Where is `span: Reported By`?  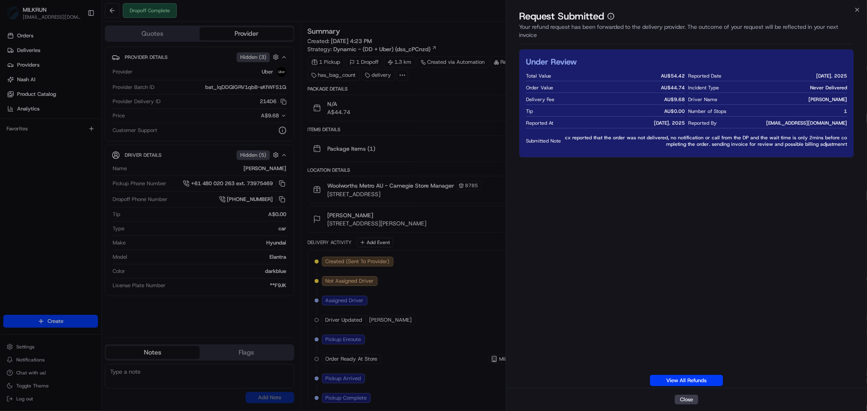 span: Reported By is located at coordinates (702, 123).